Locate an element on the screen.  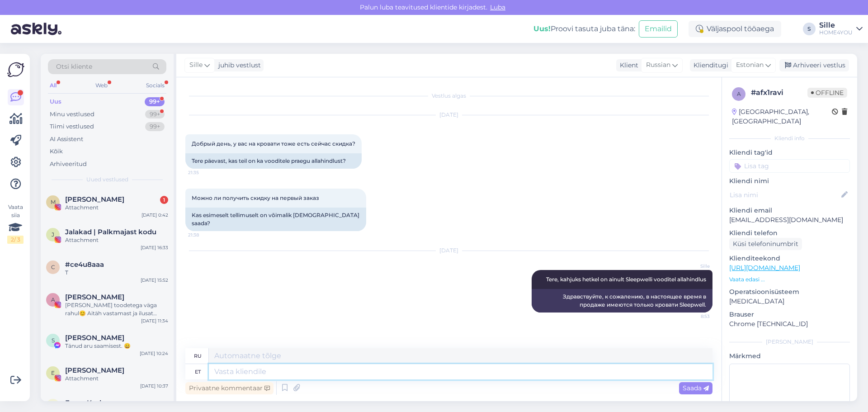
span: Jalakad | Palkmajast kodu is located at coordinates (111, 232).